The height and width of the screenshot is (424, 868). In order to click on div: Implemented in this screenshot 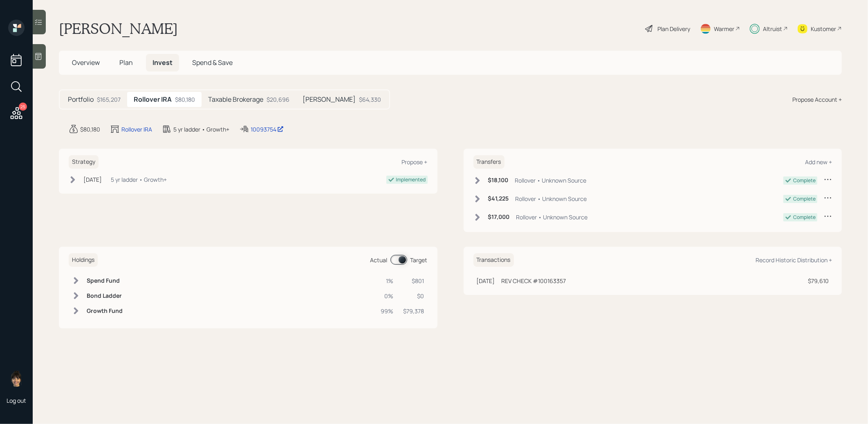, I will do `click(411, 180)`.